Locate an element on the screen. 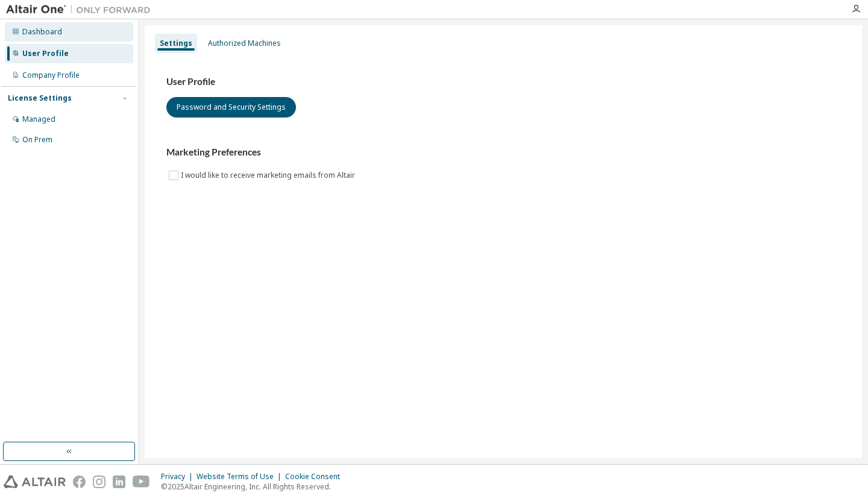 The image size is (868, 499). div: Managed is located at coordinates (39, 119).